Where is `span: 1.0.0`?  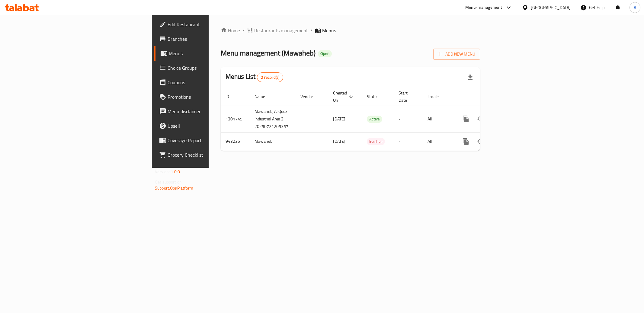 span: 1.0.0 is located at coordinates (175, 172).